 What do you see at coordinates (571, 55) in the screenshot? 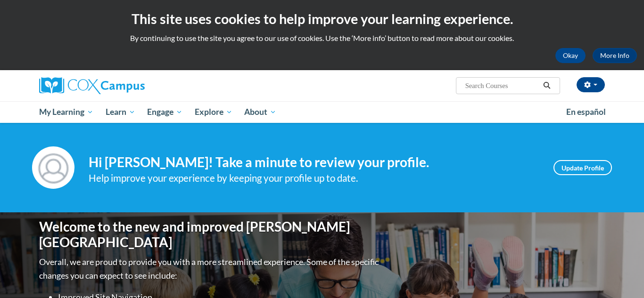
I see `button: Okay` at bounding box center [571, 55].